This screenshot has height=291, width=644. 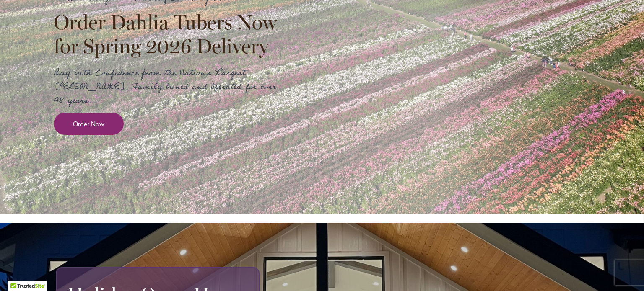 What do you see at coordinates (169, 34) in the screenshot?
I see `h2: Order Dahlia Tubers Now for Spring 2026 Delivery` at bounding box center [169, 34].